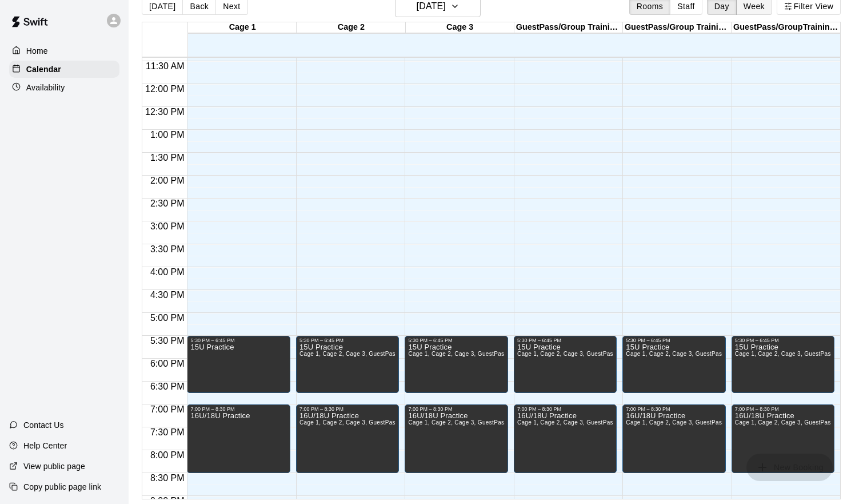 Image resolution: width=863 pixels, height=504 pixels. What do you see at coordinates (64, 69) in the screenshot?
I see `a: Calendar` at bounding box center [64, 69].